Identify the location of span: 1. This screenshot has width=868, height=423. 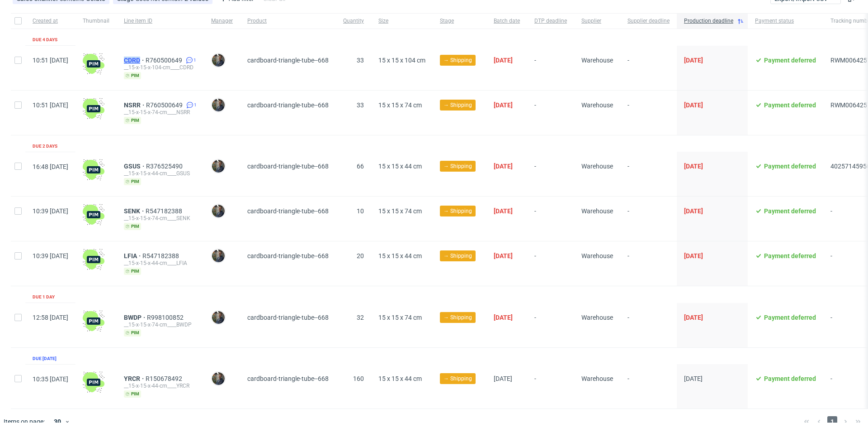
(195, 60).